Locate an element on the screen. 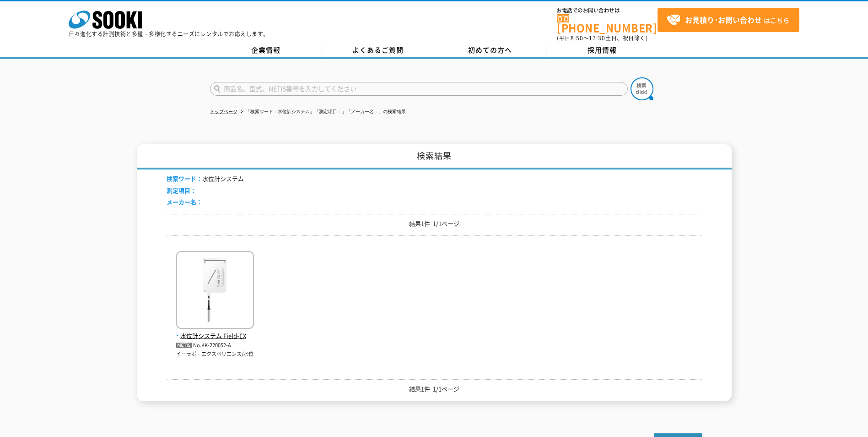 The width and height of the screenshot is (868, 437). a: 初めての方へ is located at coordinates (490, 50).